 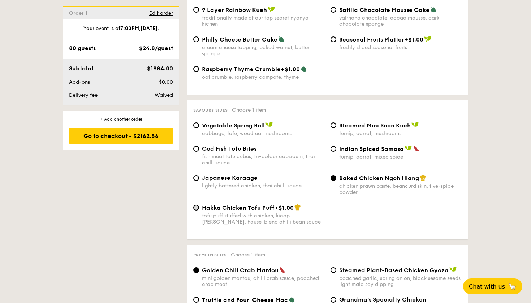 What do you see at coordinates (160, 68) in the screenshot?
I see `span: $1984.00` at bounding box center [160, 68].